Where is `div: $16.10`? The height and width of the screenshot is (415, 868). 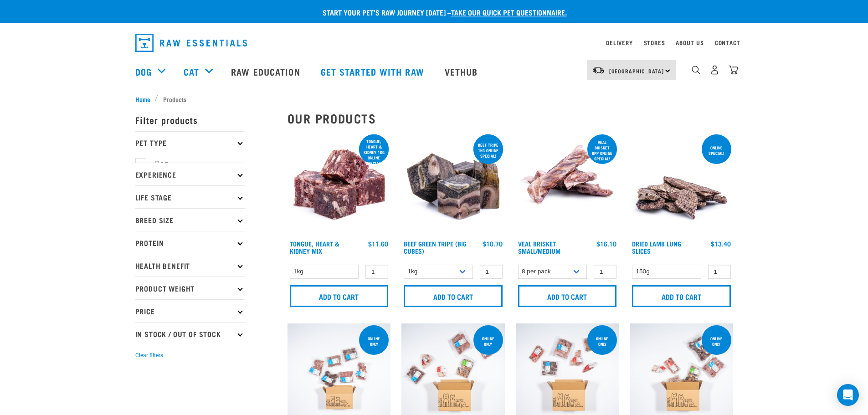 div: $16.10 is located at coordinates (606, 244).